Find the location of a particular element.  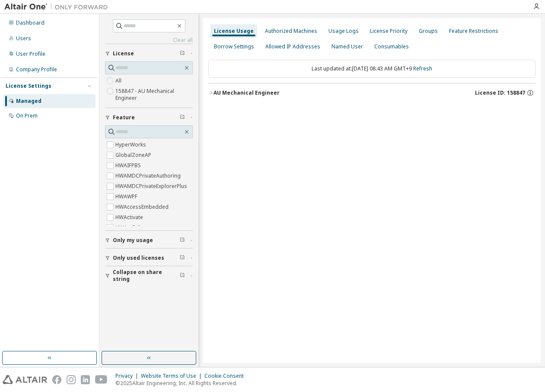

div: Groups is located at coordinates (428, 31).